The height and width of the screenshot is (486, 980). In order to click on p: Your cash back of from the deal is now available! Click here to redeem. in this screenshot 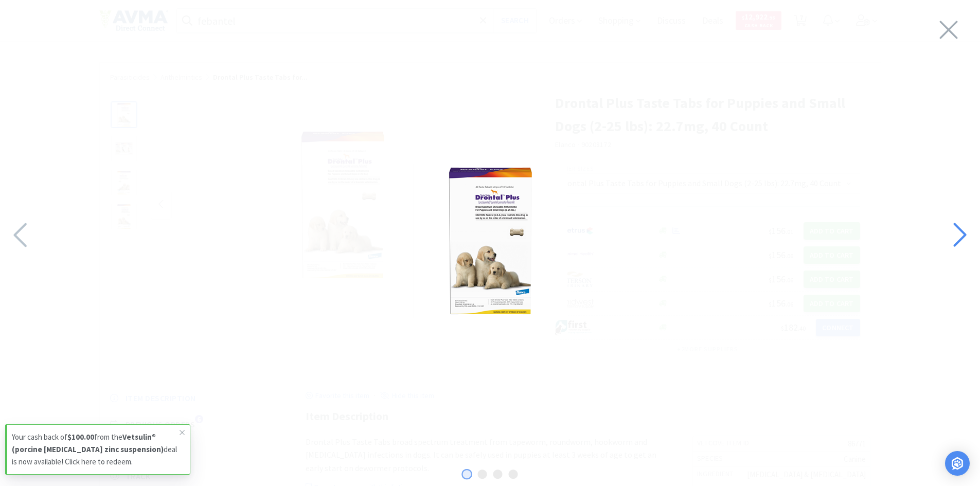, I will do `click(95, 450)`.